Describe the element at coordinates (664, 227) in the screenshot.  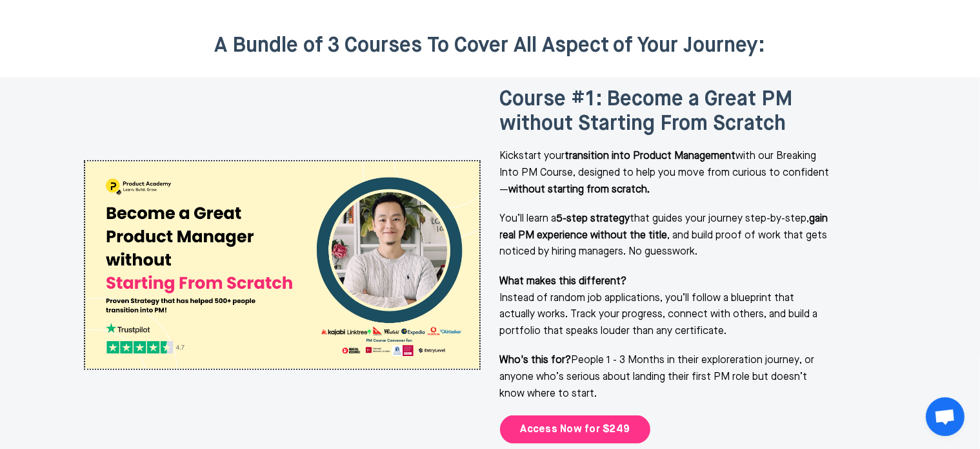
I see `strong: gain real PM experience without the title` at that location.